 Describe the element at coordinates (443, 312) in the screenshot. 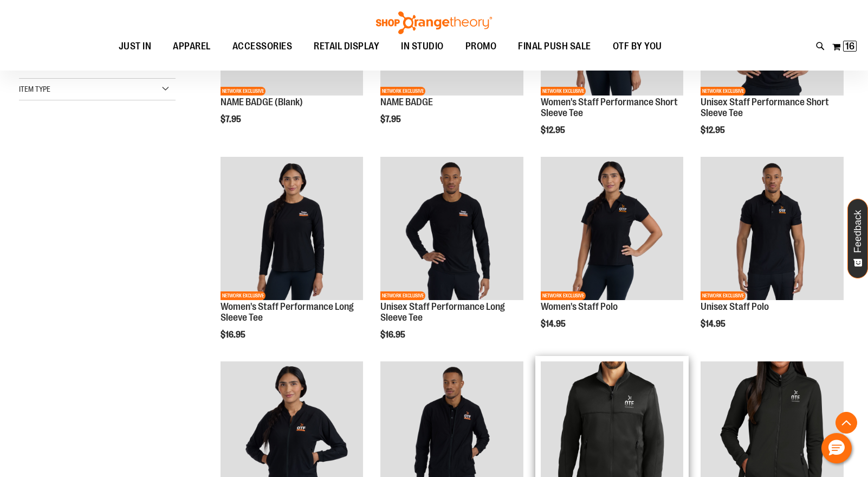

I see `a: Unisex Staff Performance Long Sleeve Tee` at that location.